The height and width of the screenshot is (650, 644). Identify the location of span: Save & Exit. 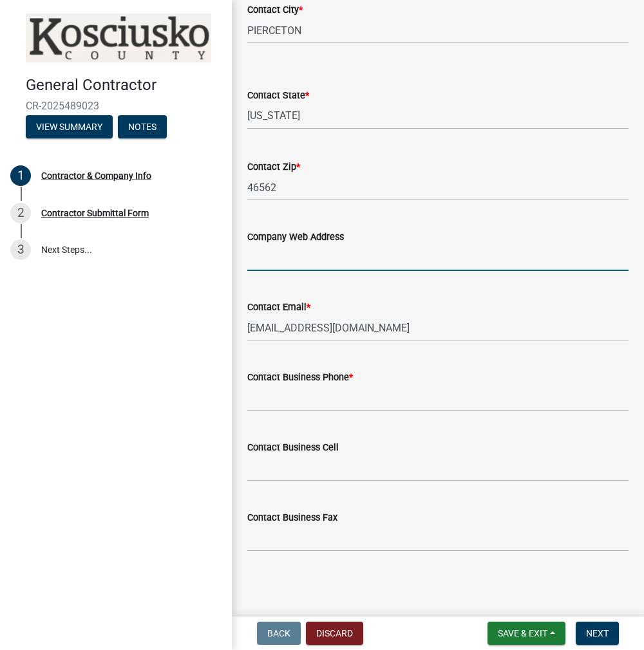
(523, 633).